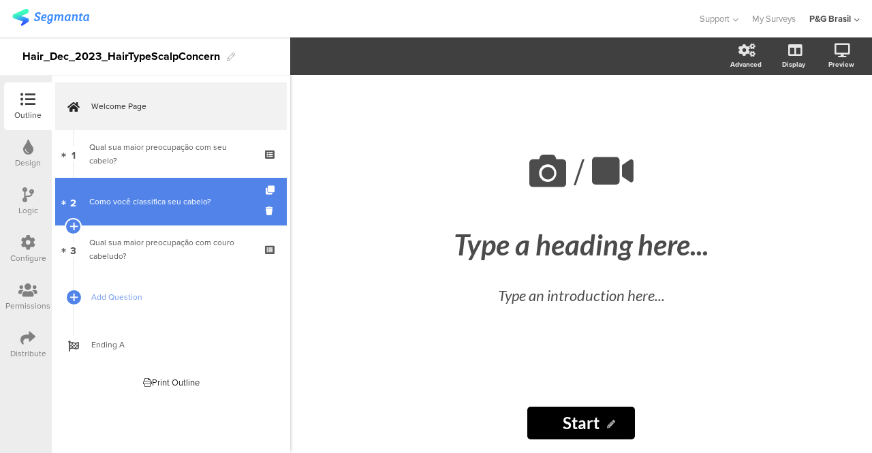  I want to click on div: Design, so click(28, 163).